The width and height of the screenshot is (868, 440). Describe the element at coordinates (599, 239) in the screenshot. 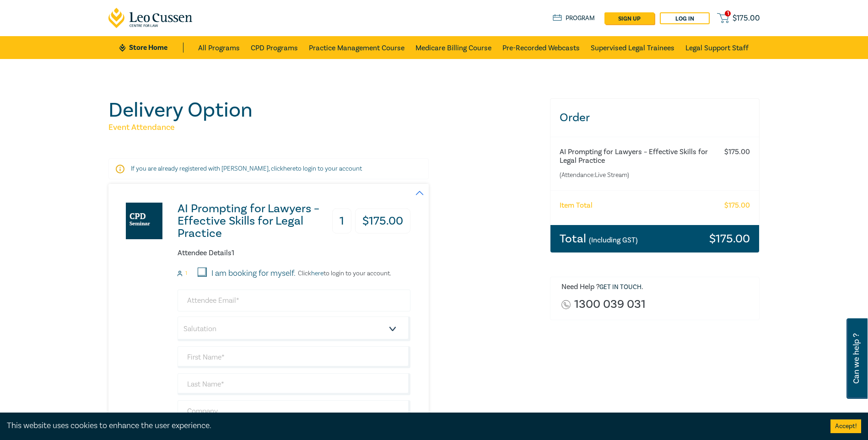

I see `h3: Total` at that location.